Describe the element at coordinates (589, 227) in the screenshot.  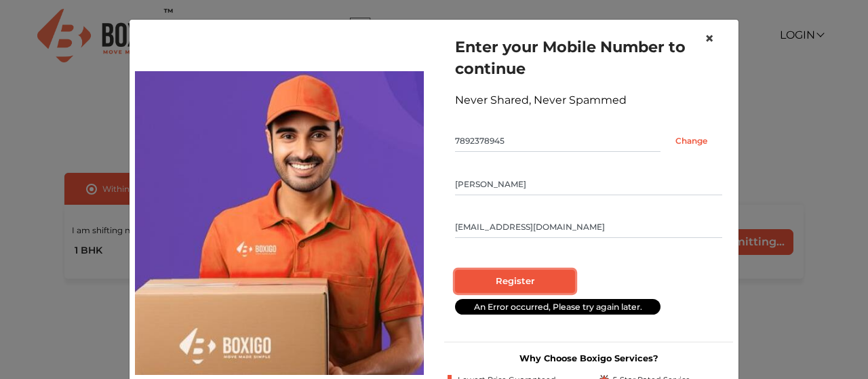
I see `input: Email Id` at that location.